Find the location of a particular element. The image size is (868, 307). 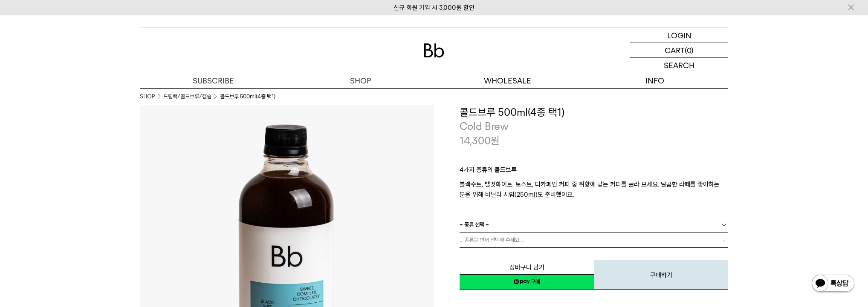

a: CART (0) is located at coordinates (680, 51).